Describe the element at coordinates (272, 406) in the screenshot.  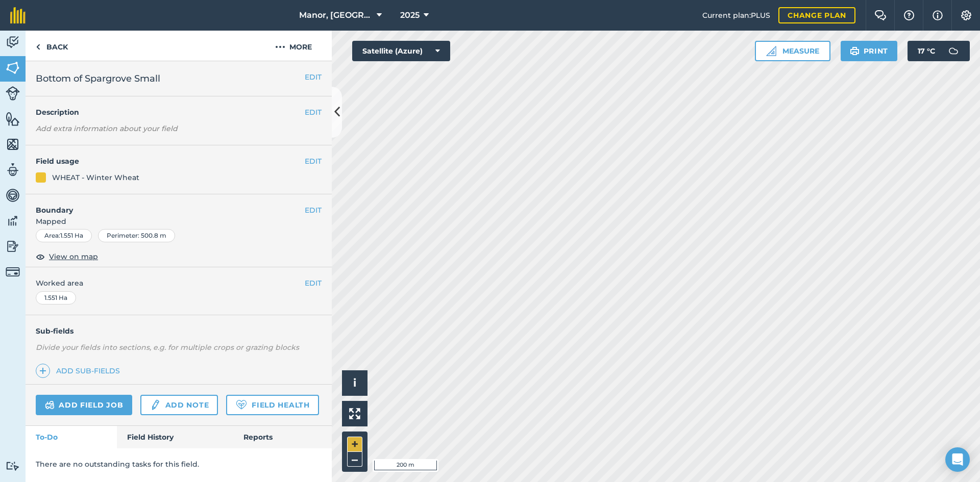
I see `a: Field Health` at that location.